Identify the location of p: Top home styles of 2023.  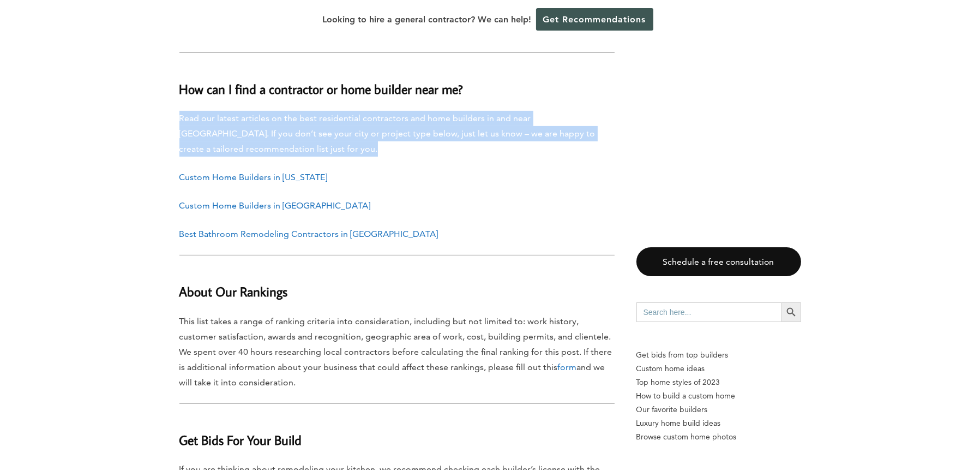
(718, 382).